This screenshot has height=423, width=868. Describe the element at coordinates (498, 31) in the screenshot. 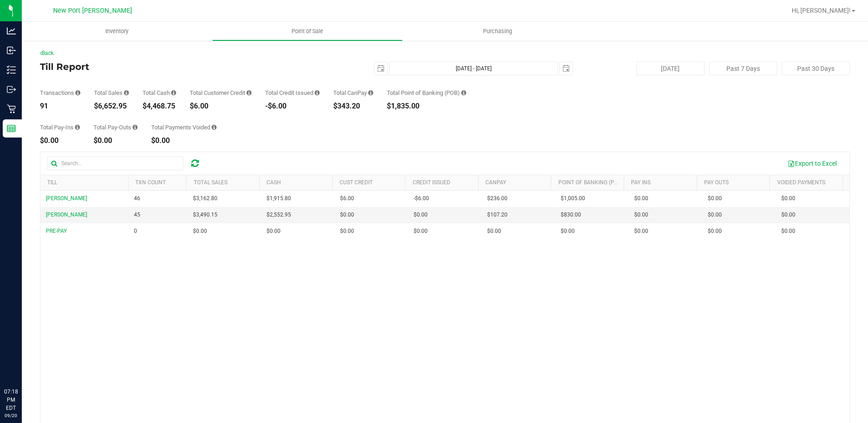

I see `a: Purchasing` at that location.